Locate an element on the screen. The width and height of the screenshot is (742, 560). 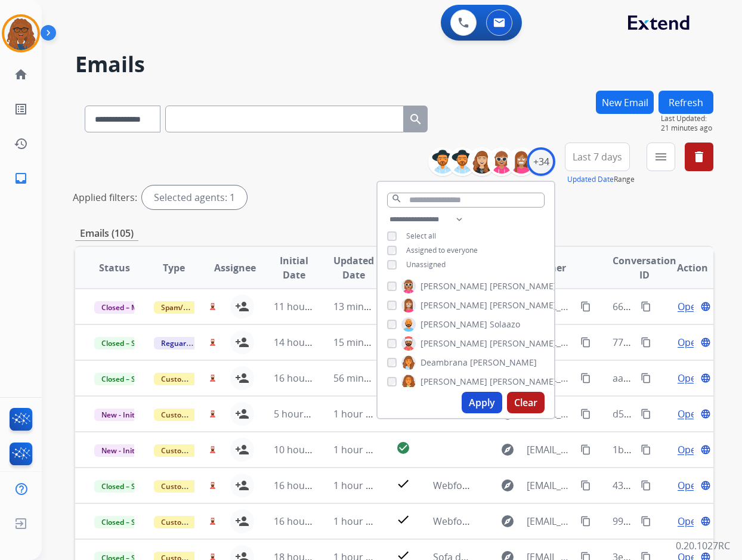
span: Status is located at coordinates (114, 268).